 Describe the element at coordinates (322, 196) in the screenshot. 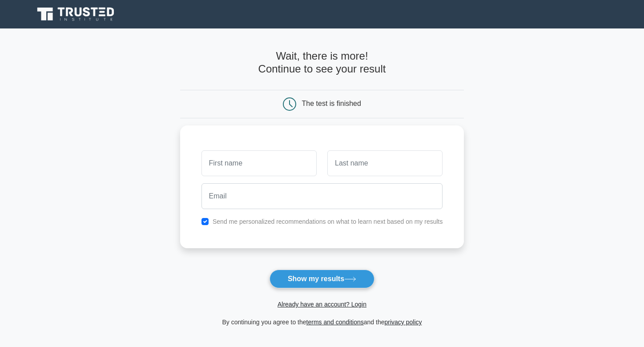

I see `input: Email` at that location.